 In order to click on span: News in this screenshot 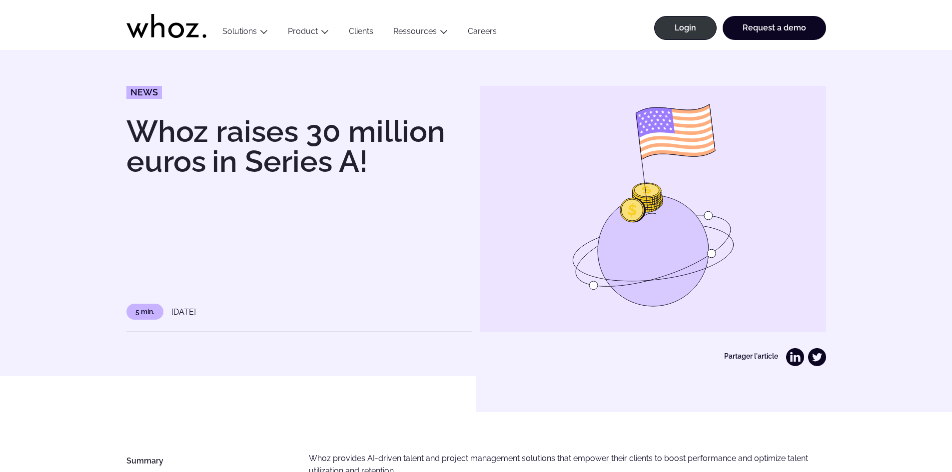, I will do `click(144, 92)`.